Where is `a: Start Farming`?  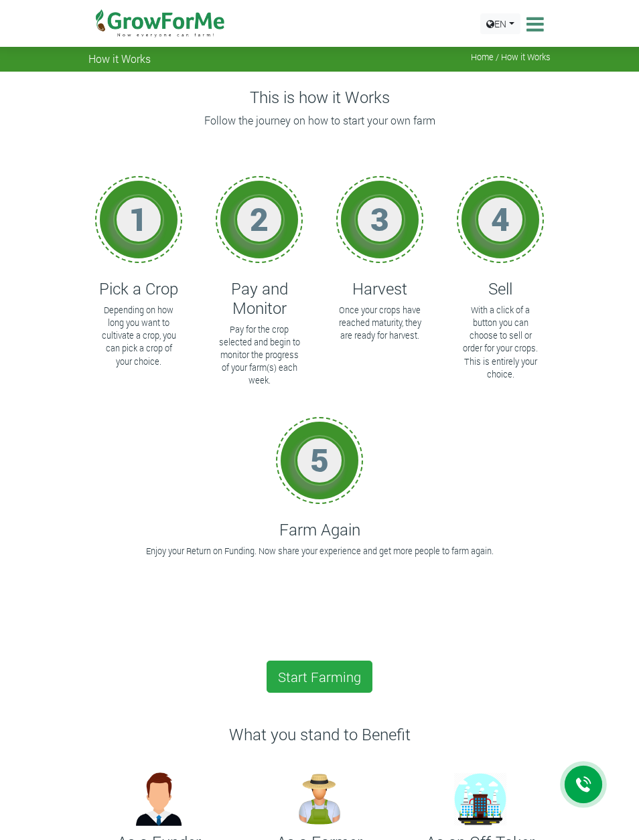
a: Start Farming is located at coordinates (319, 677).